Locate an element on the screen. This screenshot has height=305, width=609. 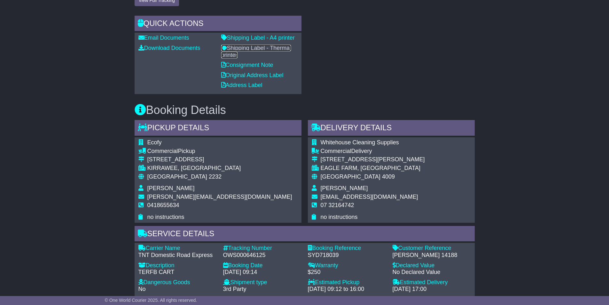
a: Download Documents is located at coordinates (169, 48).